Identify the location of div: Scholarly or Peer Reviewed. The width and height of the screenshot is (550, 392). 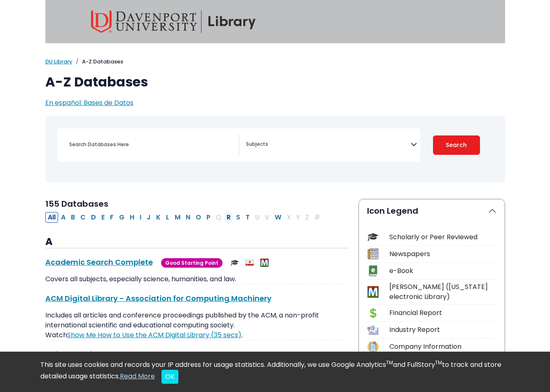
(443, 238).